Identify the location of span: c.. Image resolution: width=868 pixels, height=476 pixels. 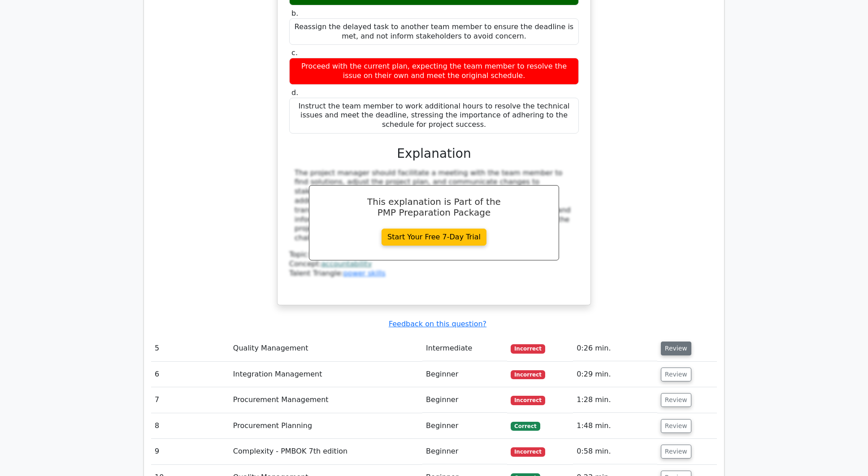
(295, 52).